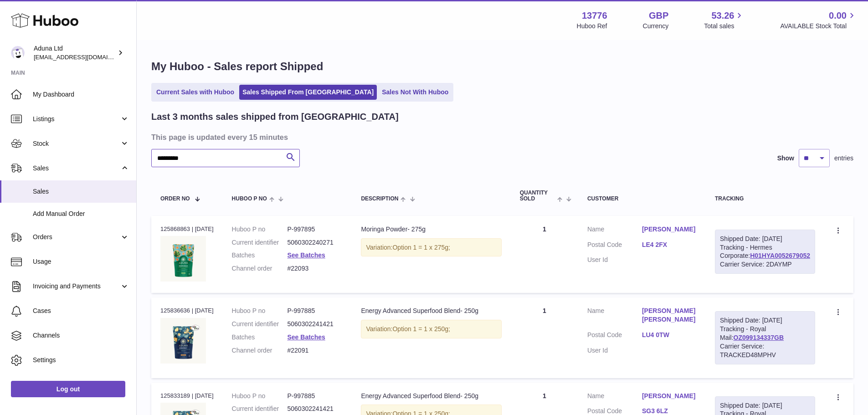  Describe the element at coordinates (195, 92) in the screenshot. I see `a: Current Sales with Huboo` at that location.